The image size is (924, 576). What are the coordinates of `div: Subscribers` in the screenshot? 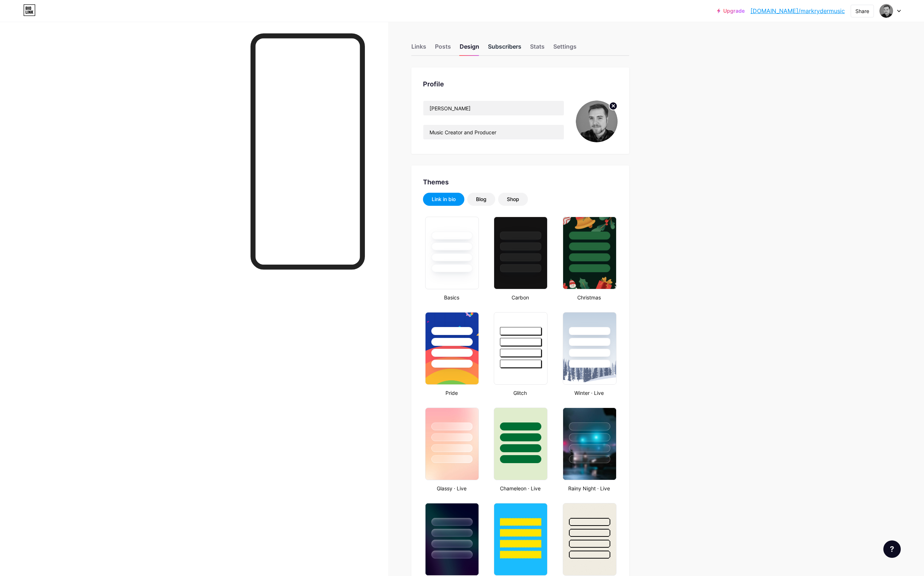 It's located at (505, 48).